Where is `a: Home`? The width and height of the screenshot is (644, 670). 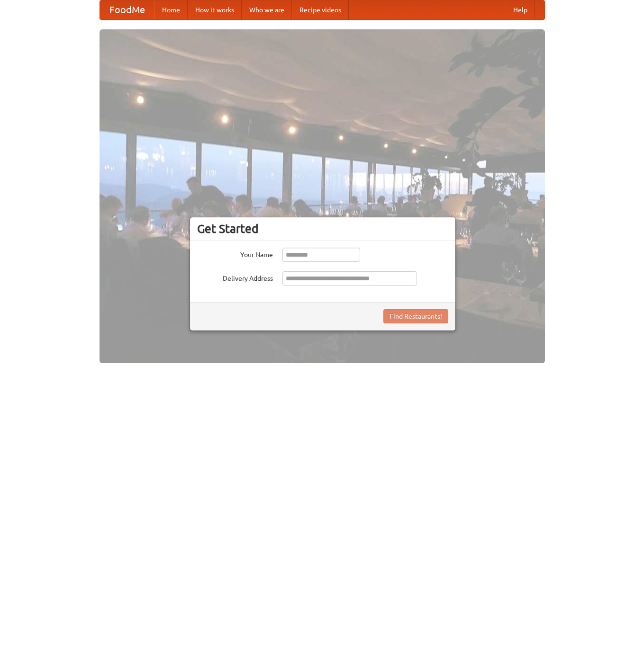 a: Home is located at coordinates (171, 10).